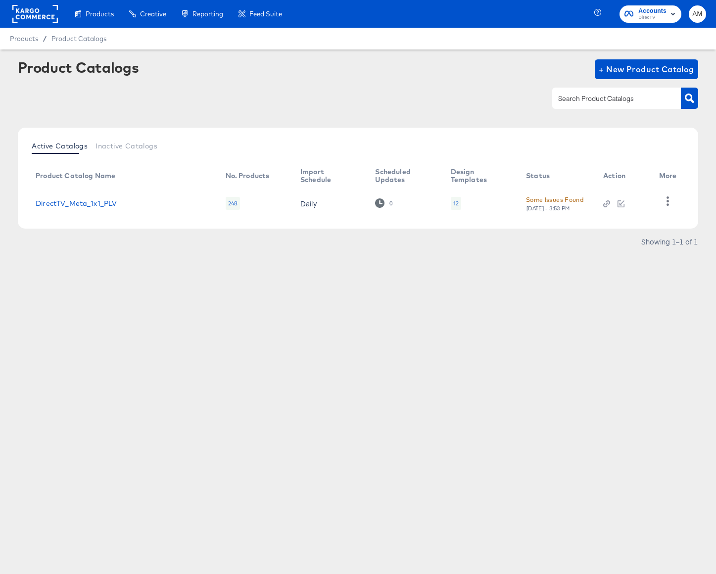 This screenshot has height=574, width=716. I want to click on th: Action, so click(623, 176).